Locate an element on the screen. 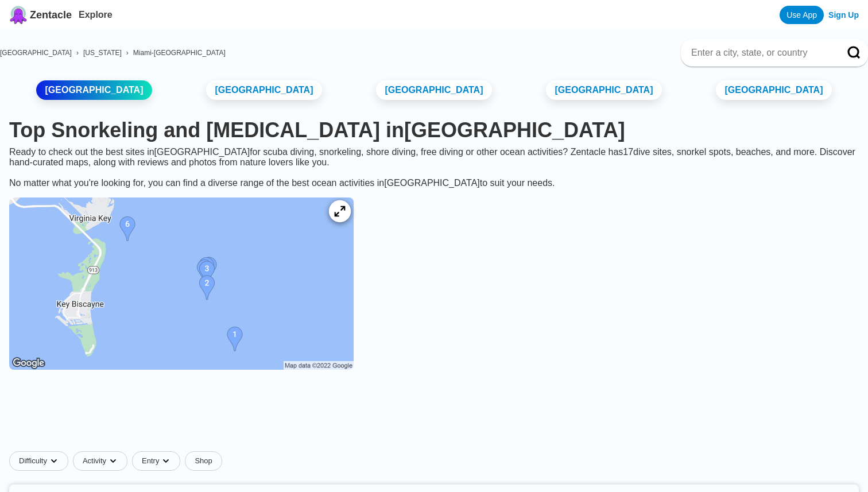  span: Entry is located at coordinates (150, 461).